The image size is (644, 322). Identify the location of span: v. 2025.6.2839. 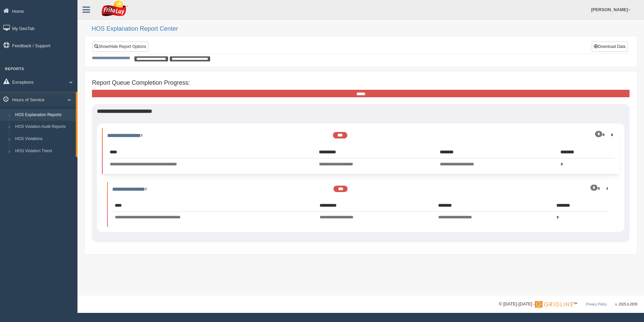
(626, 304).